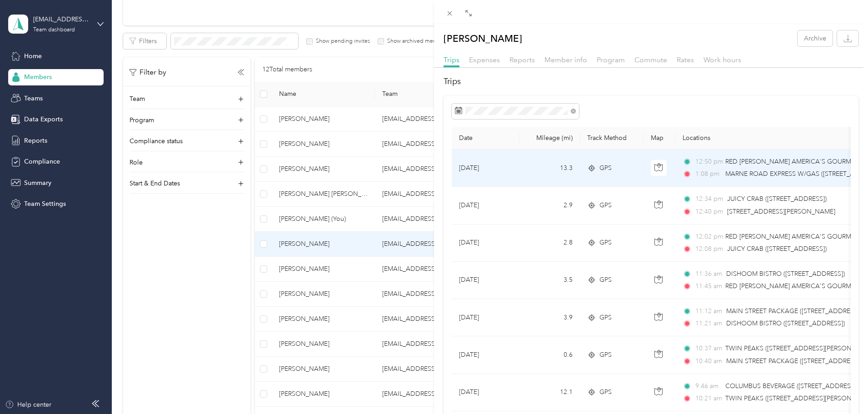 The height and width of the screenshot is (414, 868). Describe the element at coordinates (708, 161) in the screenshot. I see `span: 12:50 pm` at that location.